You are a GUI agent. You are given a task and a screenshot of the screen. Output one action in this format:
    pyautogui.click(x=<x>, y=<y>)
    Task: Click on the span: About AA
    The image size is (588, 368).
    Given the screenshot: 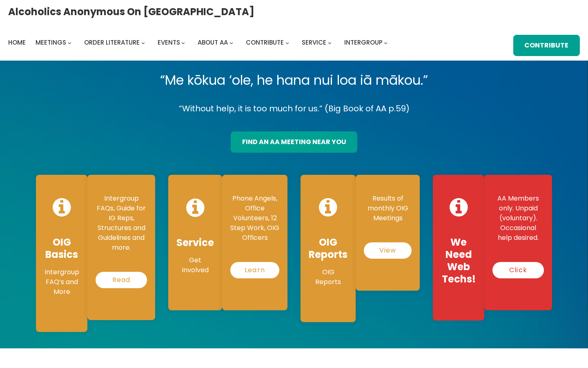 What is the action you would take?
    pyautogui.click(x=213, y=42)
    